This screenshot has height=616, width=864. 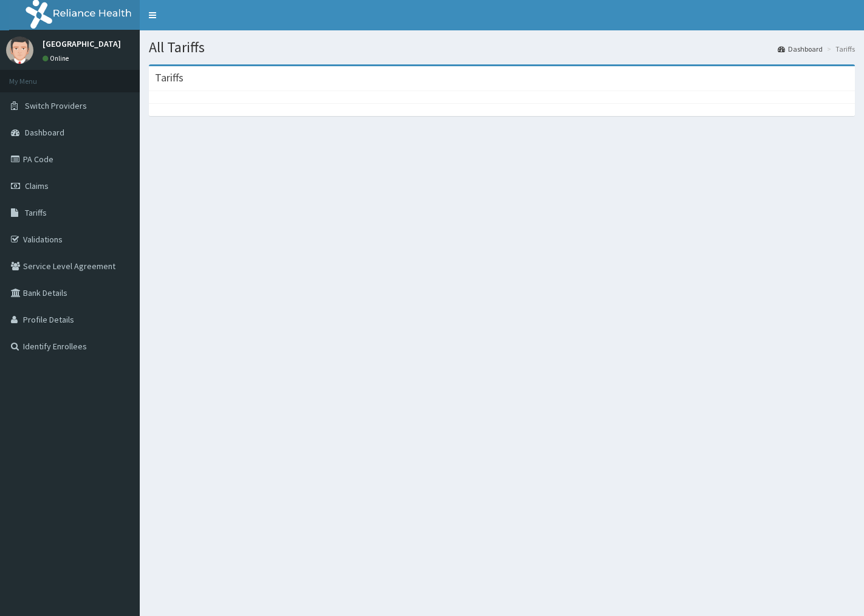 What do you see at coordinates (36, 186) in the screenshot?
I see `span: Claims` at bounding box center [36, 186].